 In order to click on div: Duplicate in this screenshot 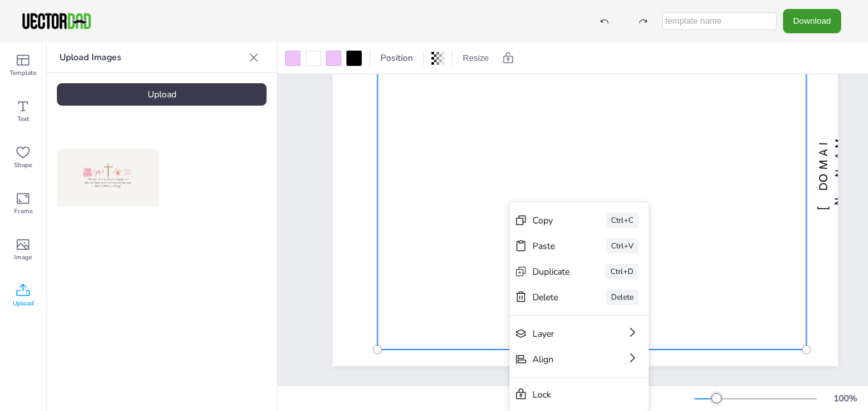, I will do `click(551, 271)`.